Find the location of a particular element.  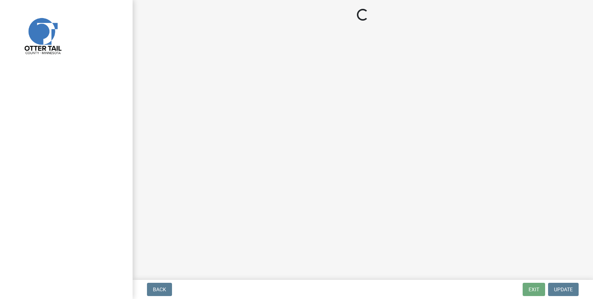

button: Back is located at coordinates (160, 290).